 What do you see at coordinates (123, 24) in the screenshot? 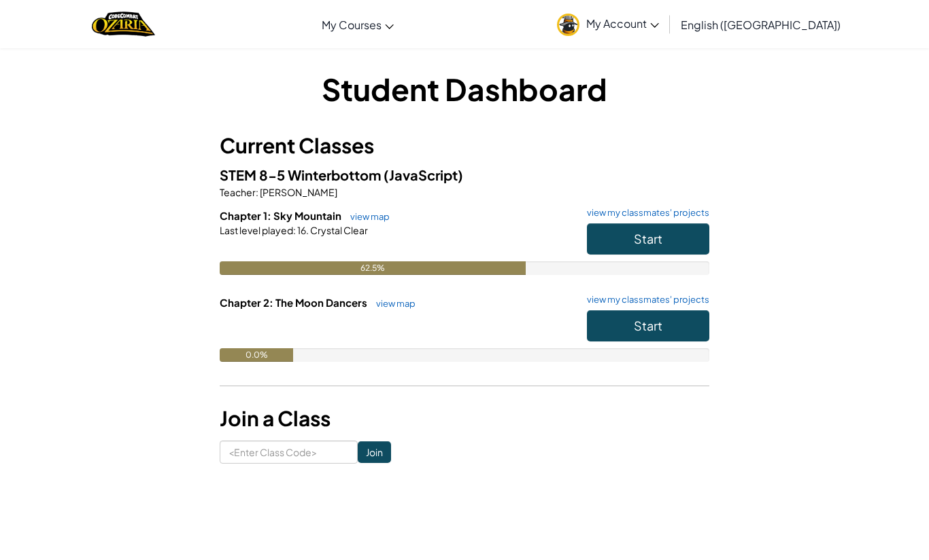
I see `img: Home` at bounding box center [123, 24].